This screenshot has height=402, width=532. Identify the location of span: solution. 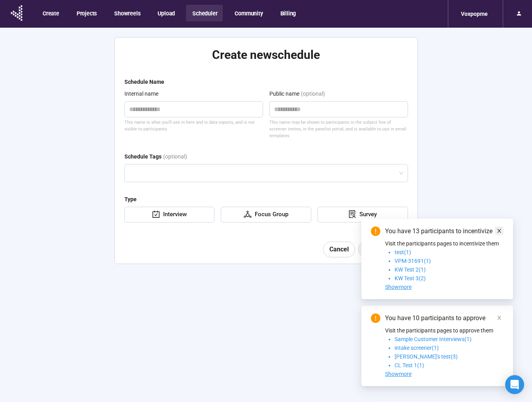
(352, 214).